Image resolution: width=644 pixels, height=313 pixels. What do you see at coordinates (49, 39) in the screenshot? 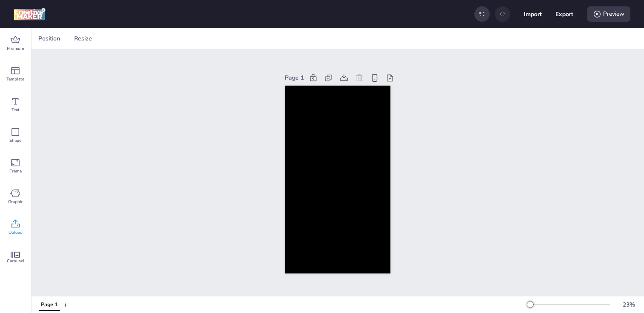
I see `span: Position` at bounding box center [49, 39].